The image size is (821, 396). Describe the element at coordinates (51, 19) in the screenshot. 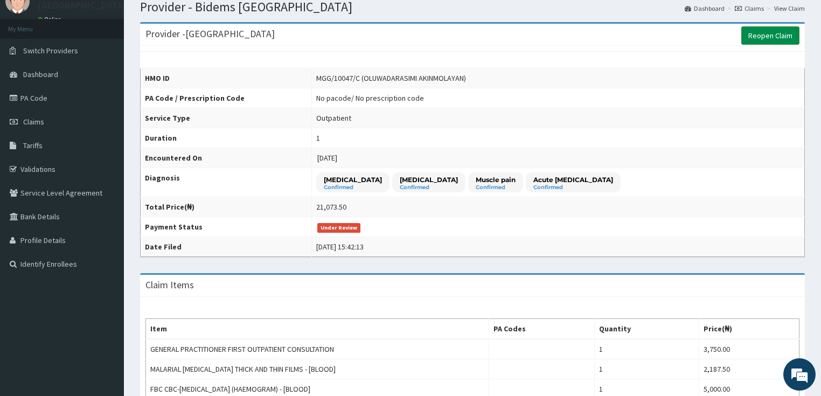

I see `a: Online` at that location.